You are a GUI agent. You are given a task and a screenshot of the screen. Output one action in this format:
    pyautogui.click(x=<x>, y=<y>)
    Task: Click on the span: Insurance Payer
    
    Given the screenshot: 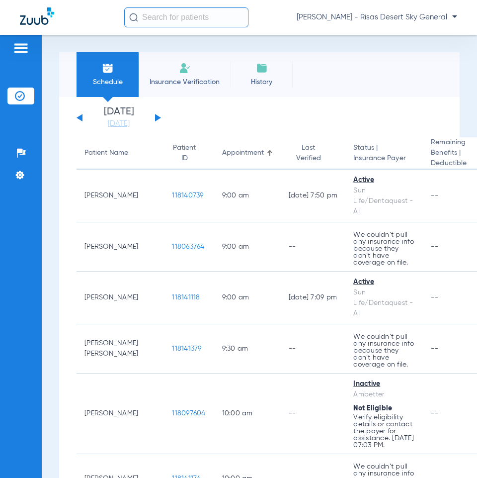 What is the action you would take?
    pyautogui.click(x=384, y=158)
    